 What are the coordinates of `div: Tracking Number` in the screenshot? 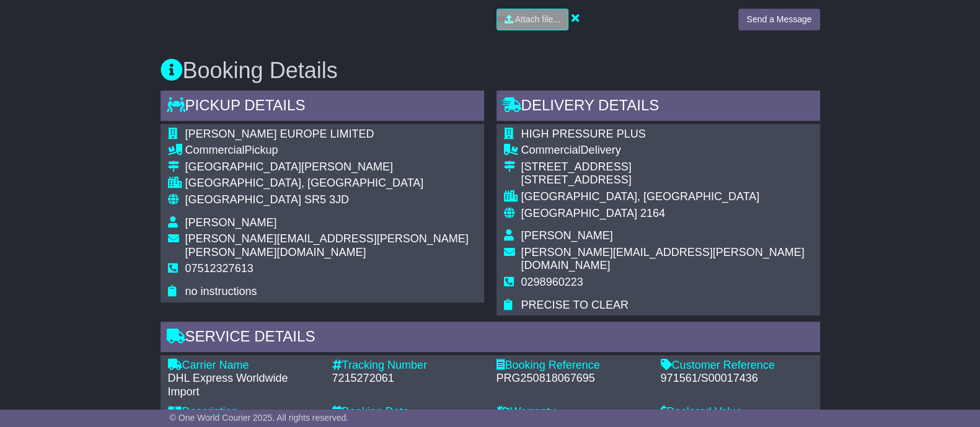 It's located at (407, 366).